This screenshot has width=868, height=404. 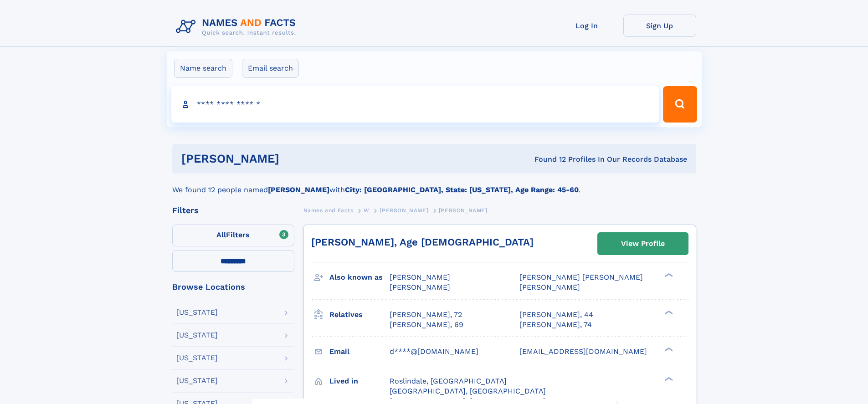 What do you see at coordinates (238, 27) in the screenshot?
I see `img: Logo Names and Facts` at bounding box center [238, 27].